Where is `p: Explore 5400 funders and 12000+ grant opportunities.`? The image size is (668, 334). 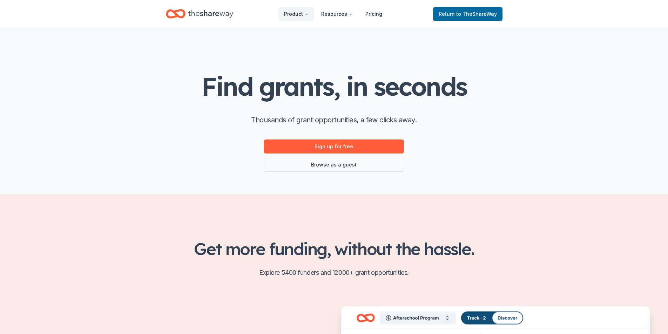 p: Explore 5400 funders and 12000+ grant opportunities. is located at coordinates (334, 273).